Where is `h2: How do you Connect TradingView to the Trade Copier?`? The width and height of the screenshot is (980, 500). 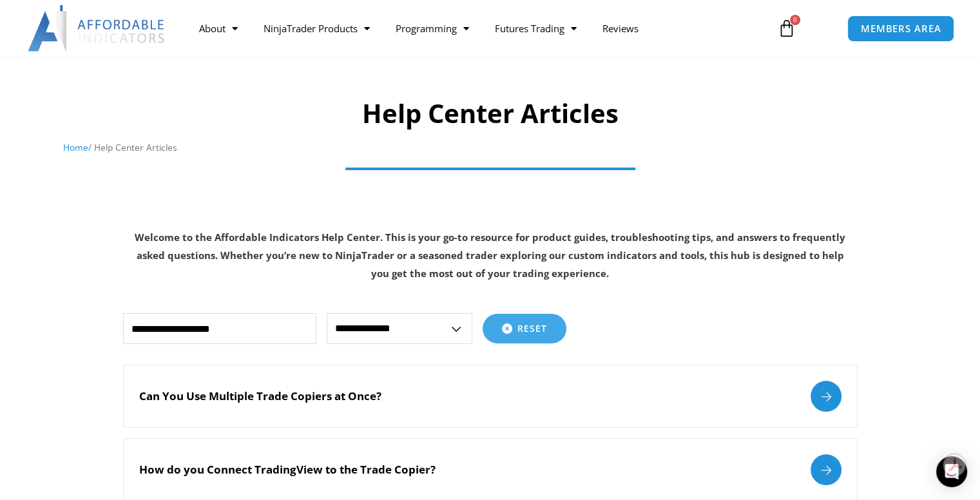
h2: How do you Connect TradingView to the Trade Copier? is located at coordinates (287, 470).